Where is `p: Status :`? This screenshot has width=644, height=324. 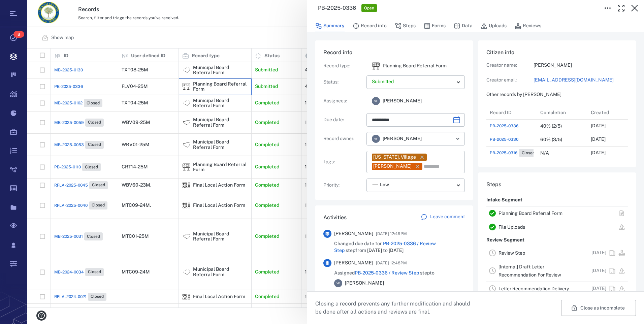 p: Status : is located at coordinates (343, 82).